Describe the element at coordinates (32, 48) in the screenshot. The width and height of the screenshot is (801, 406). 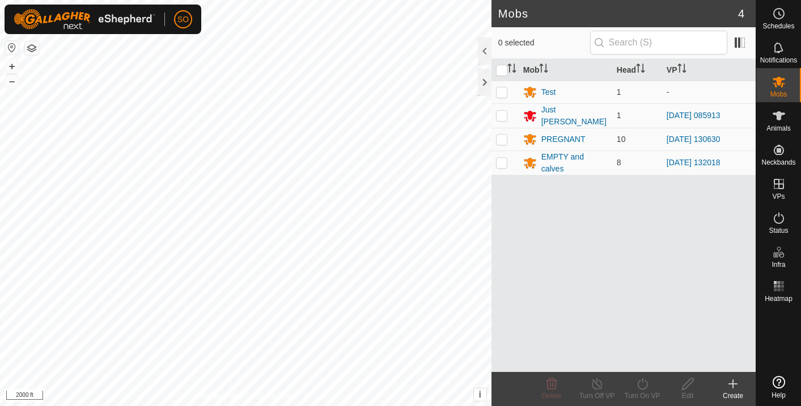
I see `button: Map Layers` at that location.